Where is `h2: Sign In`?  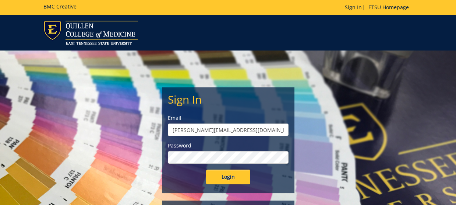
h2: Sign In is located at coordinates (228, 99).